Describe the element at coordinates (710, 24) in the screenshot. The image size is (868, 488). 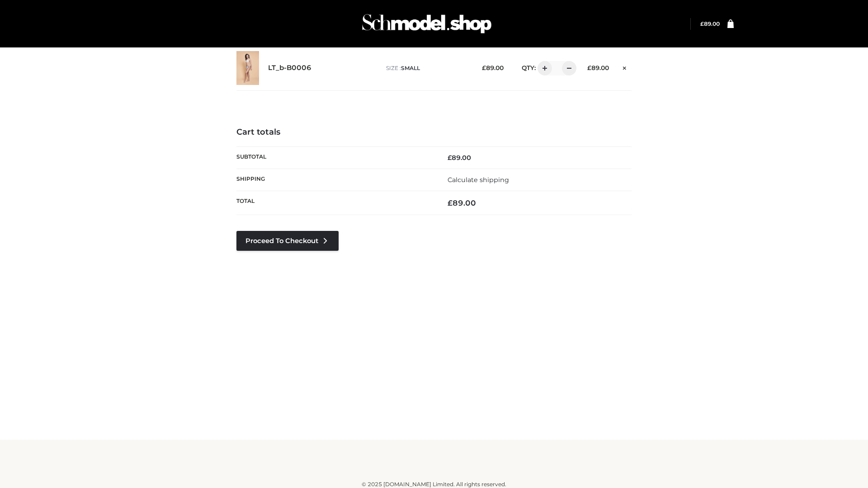
I see `a: £89.00` at that location.